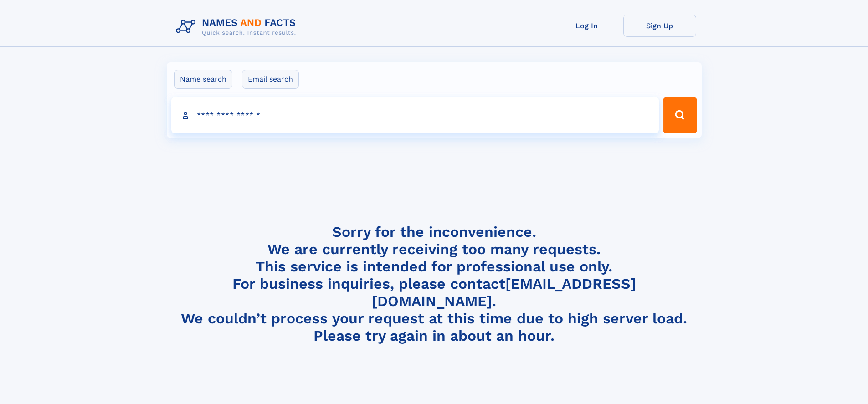  I want to click on input: search input, so click(415, 115).